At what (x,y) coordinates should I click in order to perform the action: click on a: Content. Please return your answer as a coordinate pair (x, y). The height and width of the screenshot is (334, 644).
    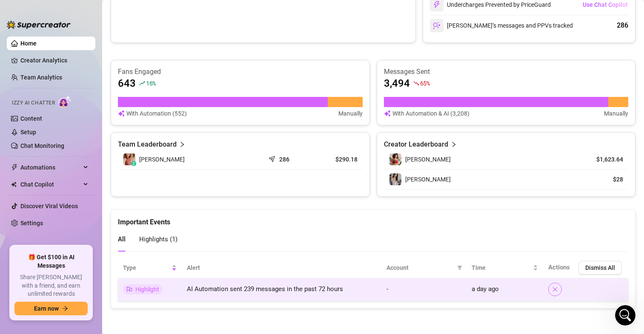
    Looking at the image, I should click on (31, 119).